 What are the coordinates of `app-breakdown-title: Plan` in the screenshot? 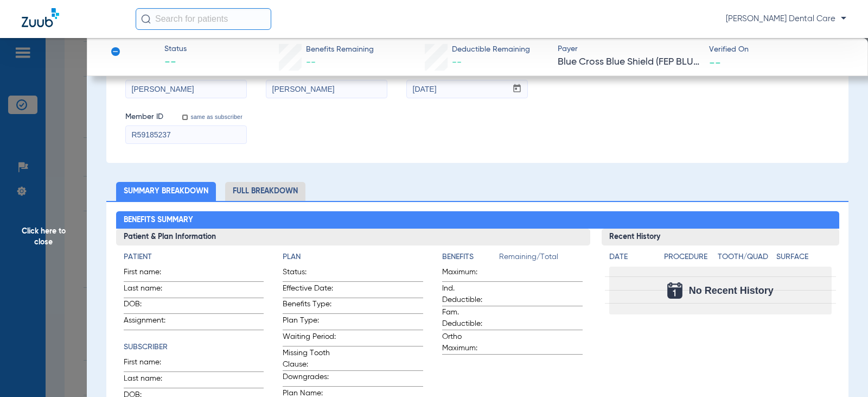 It's located at (353, 257).